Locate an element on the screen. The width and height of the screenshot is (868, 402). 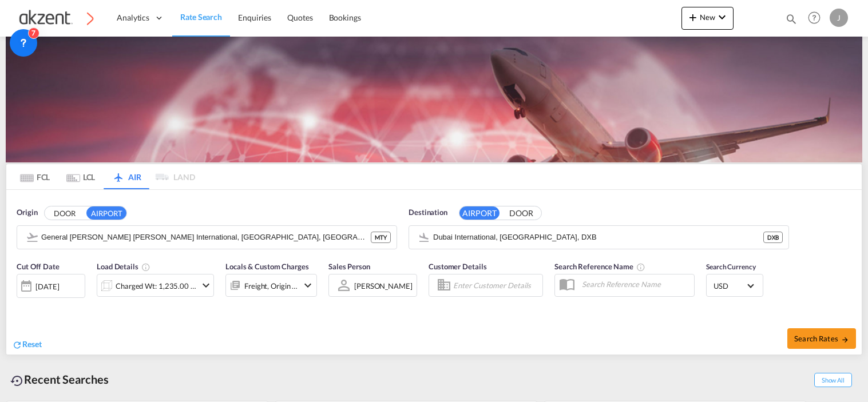
img: Airfreight+BACKGROUD.png is located at coordinates (434, 100).